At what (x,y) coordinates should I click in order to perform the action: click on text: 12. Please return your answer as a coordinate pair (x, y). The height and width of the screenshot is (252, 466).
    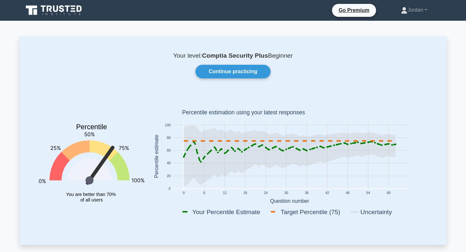
    Looking at the image, I should click on (225, 193).